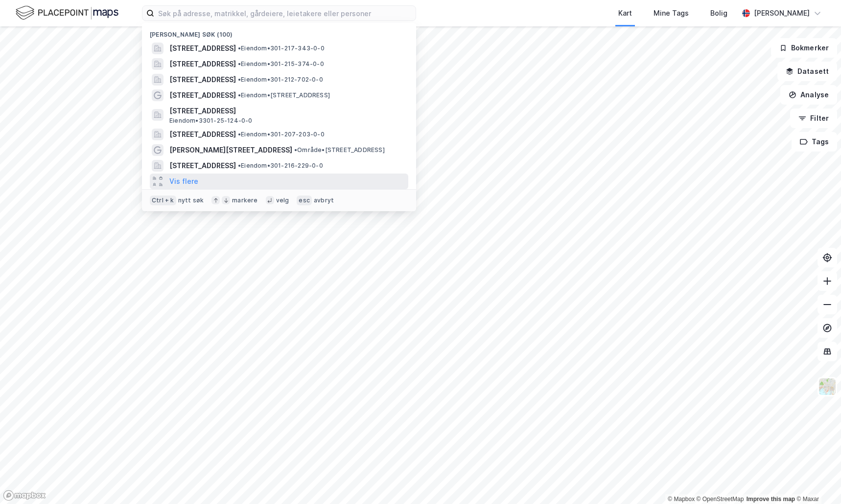 This screenshot has height=504, width=841. I want to click on div: Mine Tags, so click(671, 14).